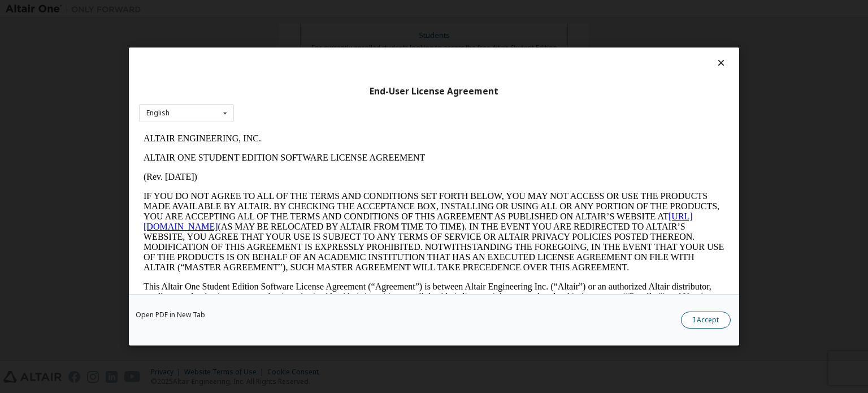  What do you see at coordinates (295, 103) in the screenshot?
I see `p: IF YOU DO NOT AGREE TO ALL OF THE TERMS AND CONDITIONS SET FORTH BELOW, YOU MAY NOT ACCESS OR USE...` at bounding box center [295, 103].